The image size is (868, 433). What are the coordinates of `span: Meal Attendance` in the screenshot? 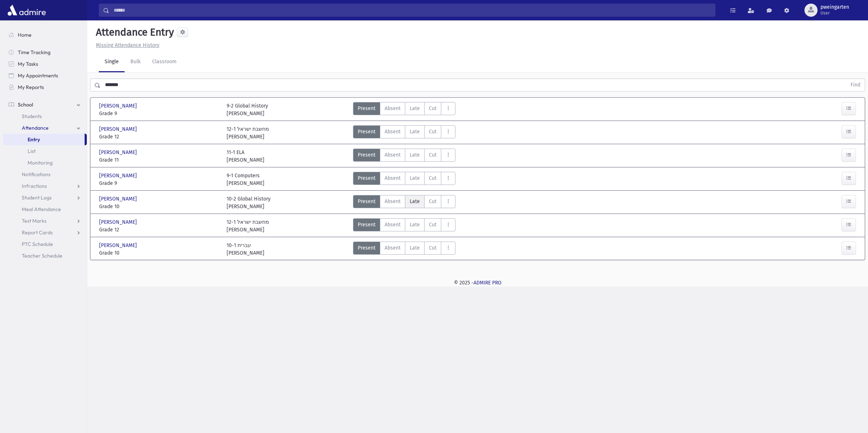 It's located at (42, 209).